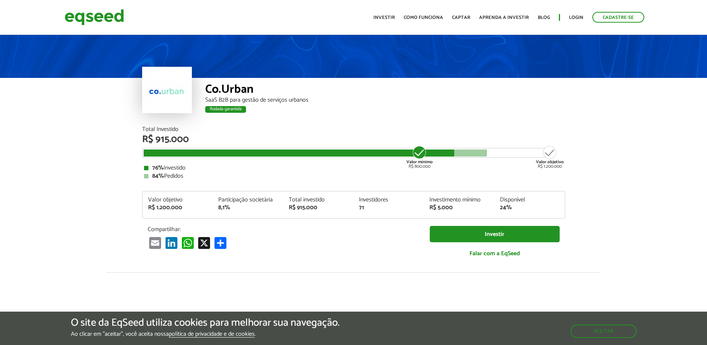 The image size is (707, 345). What do you see at coordinates (504, 17) in the screenshot?
I see `a: Aprenda a investir` at bounding box center [504, 17].